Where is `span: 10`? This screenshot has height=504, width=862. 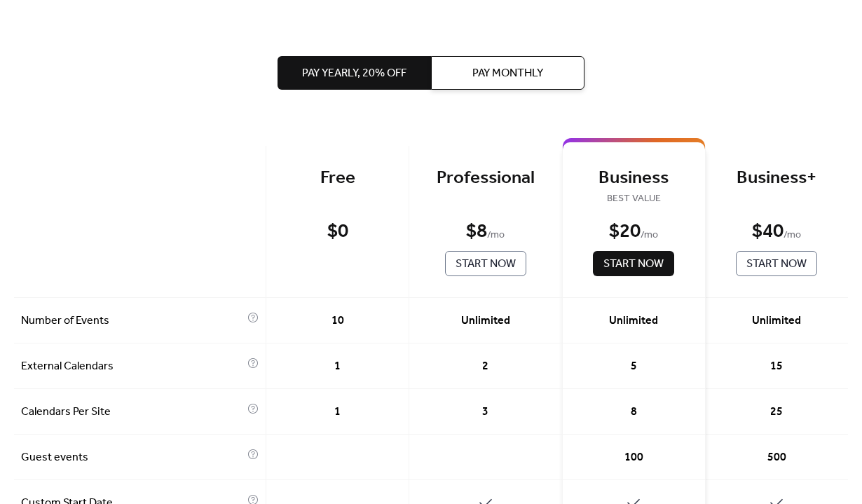 span: 10 is located at coordinates (338, 321).